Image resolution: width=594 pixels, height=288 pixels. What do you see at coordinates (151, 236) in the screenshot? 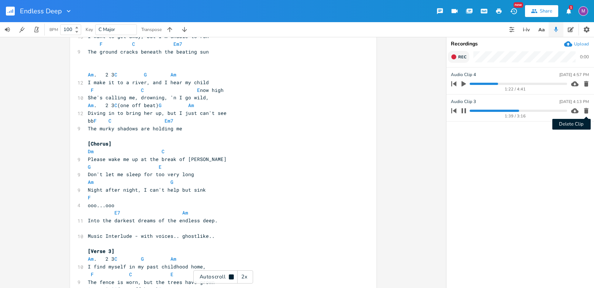
I see `span: Music Interlude - with voices.. ghostlike..` at bounding box center [151, 236].